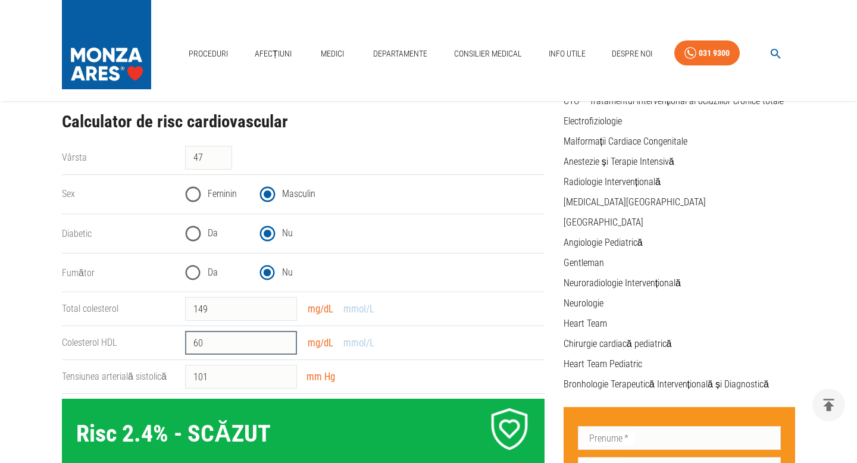 Image resolution: width=857 pixels, height=463 pixels. What do you see at coordinates (241, 377) in the screenshot?
I see `input: 100 - 200 mm Hg` at bounding box center [241, 377].